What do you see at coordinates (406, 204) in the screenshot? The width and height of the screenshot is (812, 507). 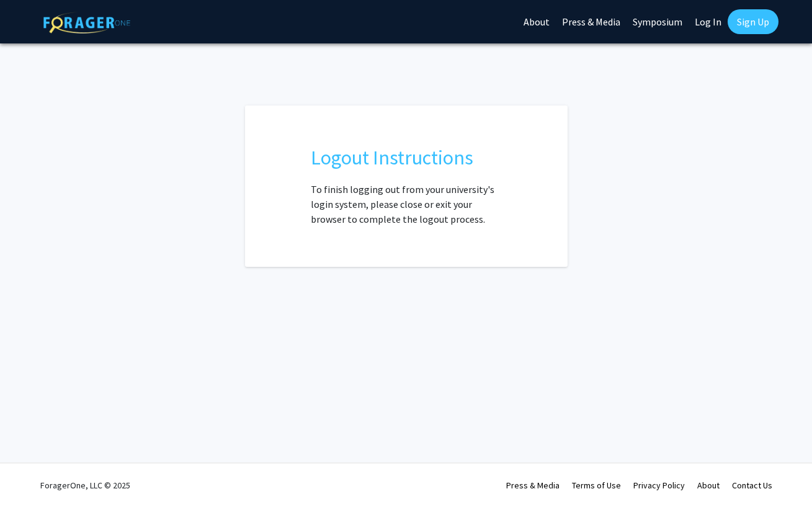 I see `p: To finish logging out from your university's login system, please close or exit your browser to c...` at bounding box center [406, 204].